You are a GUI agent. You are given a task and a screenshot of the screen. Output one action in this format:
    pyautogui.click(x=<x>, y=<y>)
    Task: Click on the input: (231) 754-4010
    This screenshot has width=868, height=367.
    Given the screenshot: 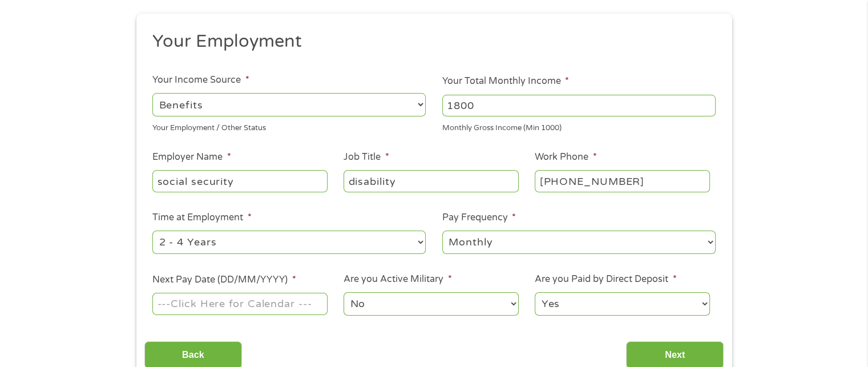 What is the action you would take?
    pyautogui.click(x=622, y=181)
    